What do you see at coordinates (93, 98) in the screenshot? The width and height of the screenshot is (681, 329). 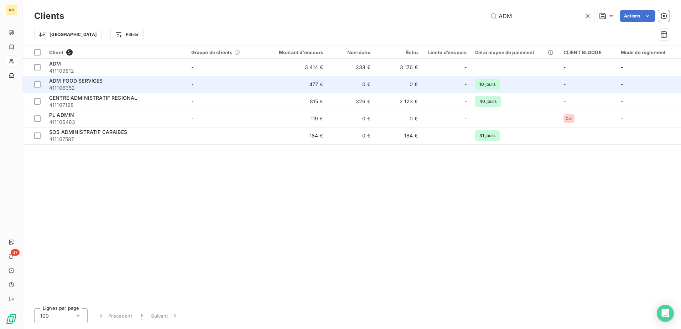 I see `span: CENTRE ADMINISTRATIF REGIONAL` at bounding box center [93, 98].